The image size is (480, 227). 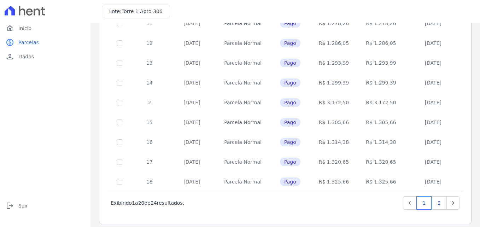 I want to click on a: Previous, so click(x=409, y=203).